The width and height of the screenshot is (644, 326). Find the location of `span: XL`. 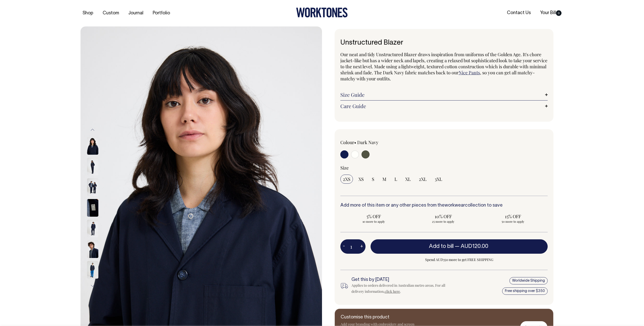

span: XL is located at coordinates (408, 179).